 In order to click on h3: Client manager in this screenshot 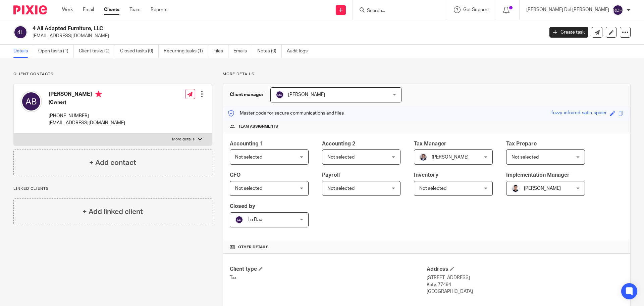, I will do `click(247, 94)`.